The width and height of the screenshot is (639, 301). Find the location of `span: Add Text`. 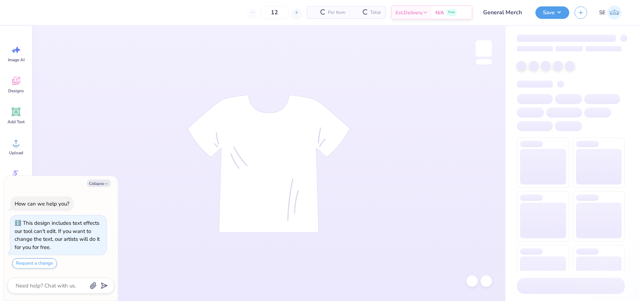

span: Add Text is located at coordinates (16, 122).